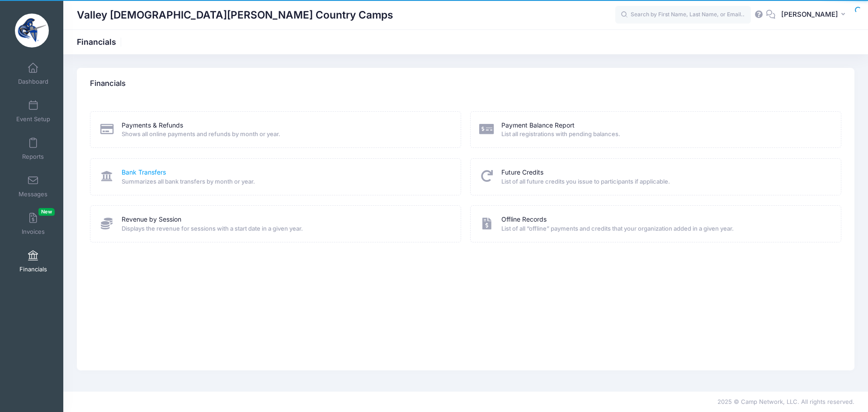 The height and width of the screenshot is (412, 868). Describe the element at coordinates (33, 194) in the screenshot. I see `span: Messages` at that location.